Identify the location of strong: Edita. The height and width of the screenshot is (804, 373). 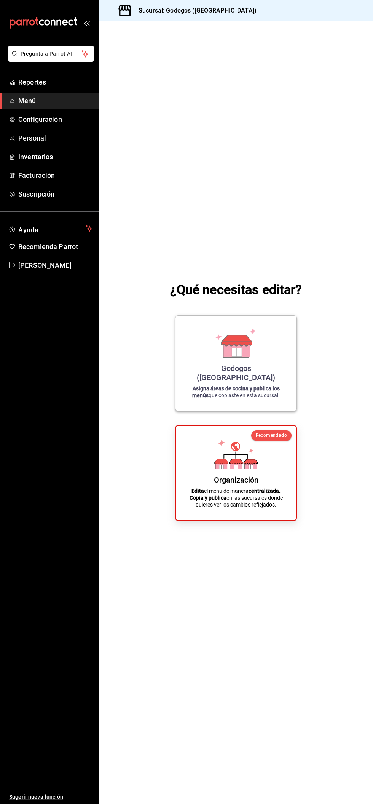
(198, 491).